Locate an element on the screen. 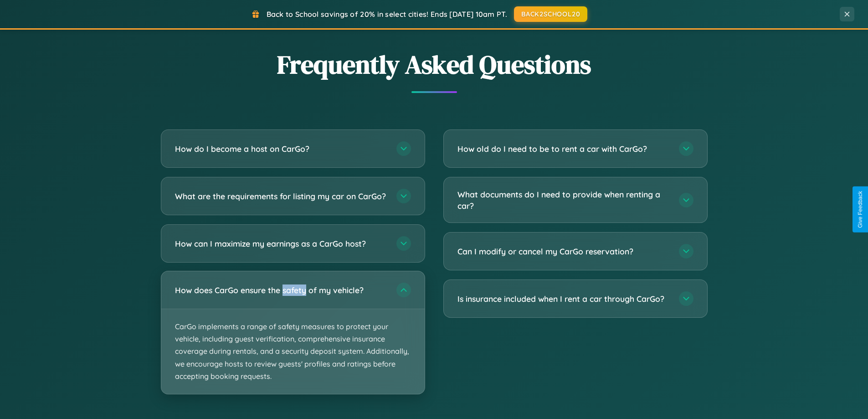 This screenshot has width=868, height=419. h3: How do I become a host on CarGo? is located at coordinates (281, 149).